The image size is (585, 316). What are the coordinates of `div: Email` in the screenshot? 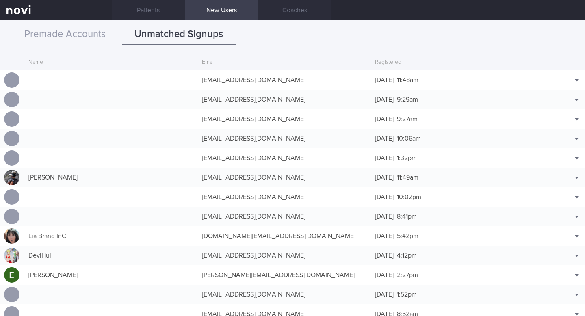 It's located at (284, 63).